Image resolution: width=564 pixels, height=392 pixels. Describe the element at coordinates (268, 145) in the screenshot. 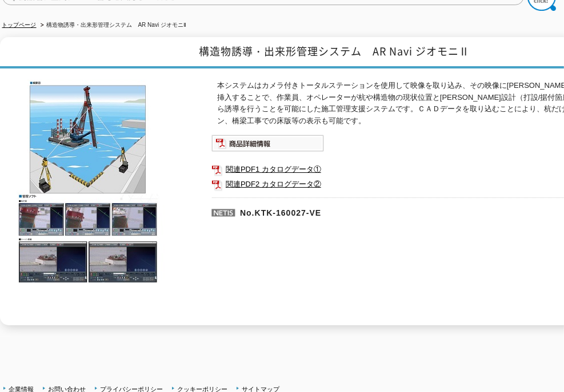

I see `a: 商品詳細情報システム` at that location.